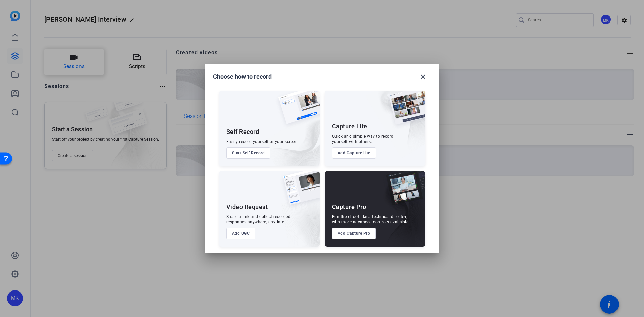 The width and height of the screenshot is (644, 317). What do you see at coordinates (401, 213) in the screenshot?
I see `img: embarkstudio-capture-pro.png` at bounding box center [401, 213].